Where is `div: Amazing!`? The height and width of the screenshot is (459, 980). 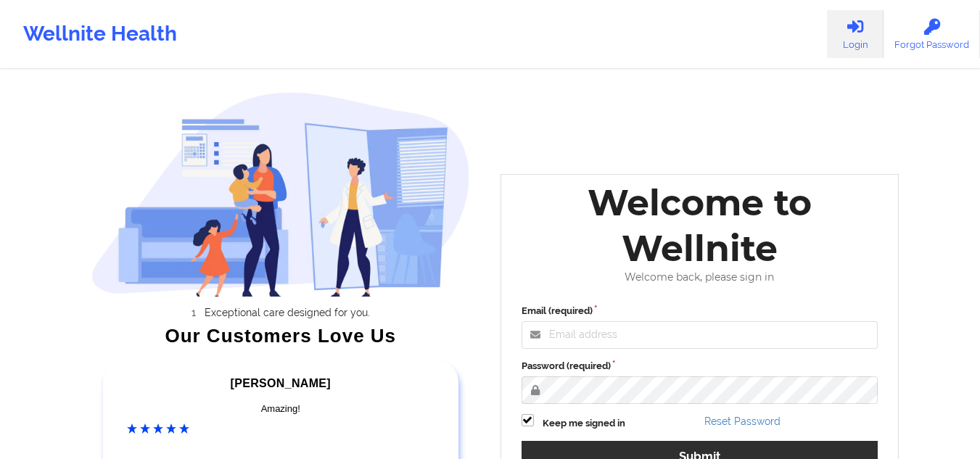 div: Amazing! is located at coordinates (281, 409).